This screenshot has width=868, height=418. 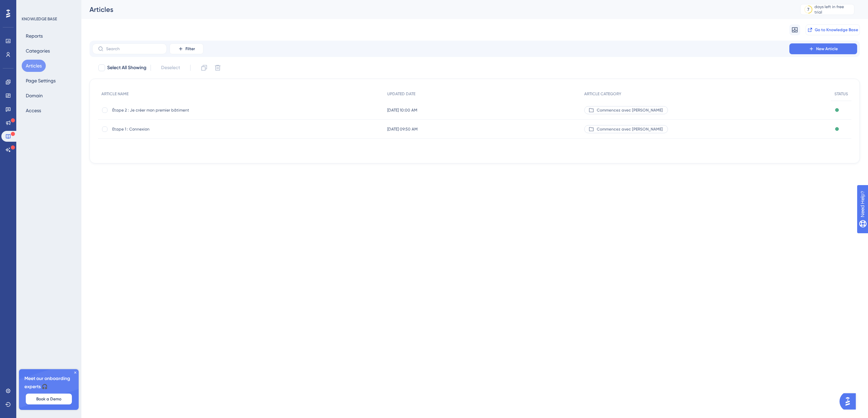 I want to click on button: Reports, so click(x=34, y=36).